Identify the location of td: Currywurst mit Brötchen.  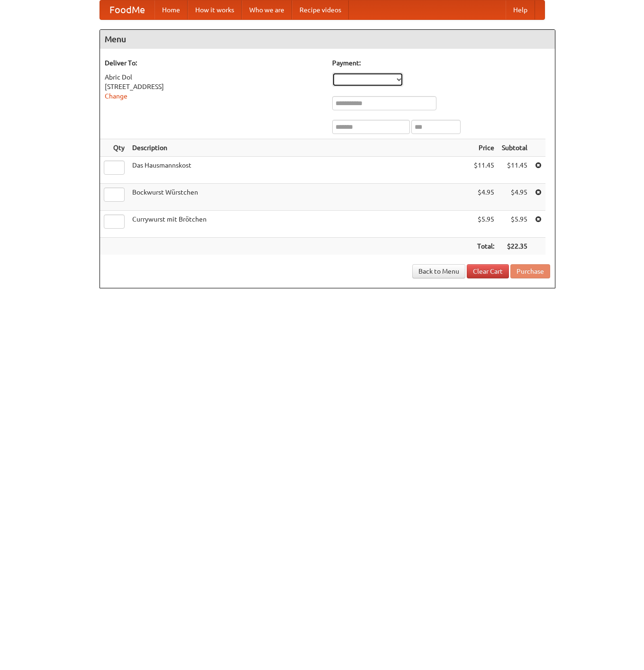
(299, 224).